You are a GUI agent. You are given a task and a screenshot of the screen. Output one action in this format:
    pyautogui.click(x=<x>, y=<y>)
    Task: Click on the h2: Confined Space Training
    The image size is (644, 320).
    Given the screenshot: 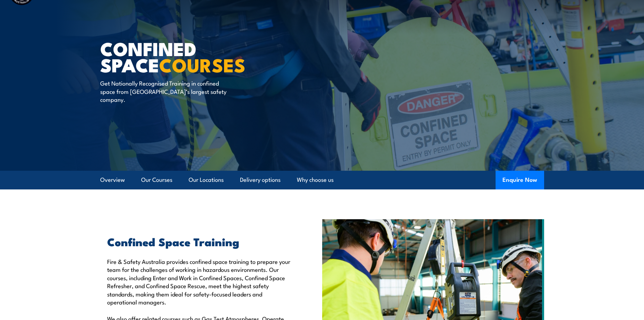 What is the action you would take?
    pyautogui.click(x=198, y=241)
    